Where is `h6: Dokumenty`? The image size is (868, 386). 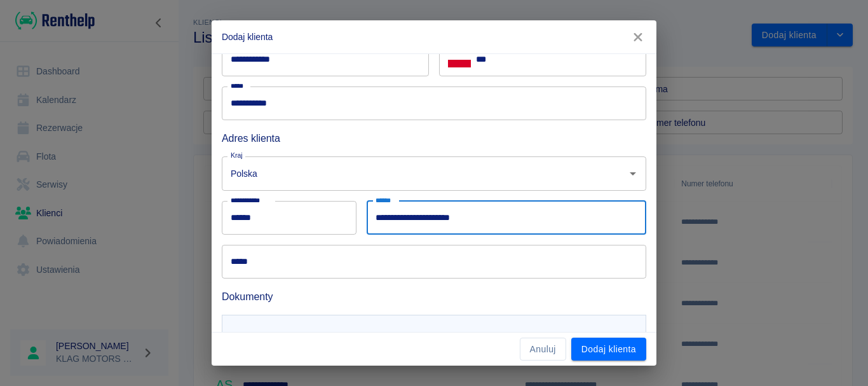
h6: Dokumenty is located at coordinates (434, 296).